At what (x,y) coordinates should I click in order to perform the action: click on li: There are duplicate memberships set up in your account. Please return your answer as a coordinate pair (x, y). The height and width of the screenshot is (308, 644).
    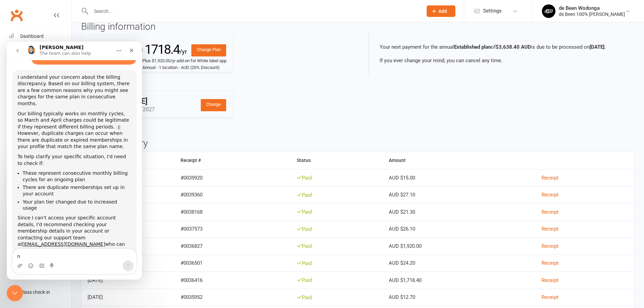
    Looking at the image, I should click on (70, 149).